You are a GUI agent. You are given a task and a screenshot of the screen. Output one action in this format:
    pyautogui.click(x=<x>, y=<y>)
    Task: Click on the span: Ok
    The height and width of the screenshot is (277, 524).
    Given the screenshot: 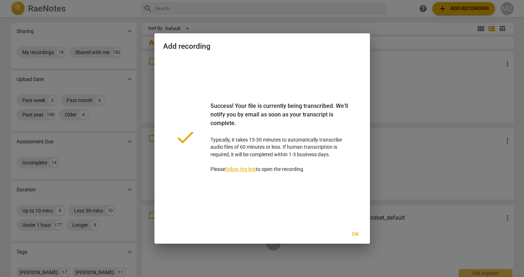 What is the action you would take?
    pyautogui.click(x=355, y=235)
    